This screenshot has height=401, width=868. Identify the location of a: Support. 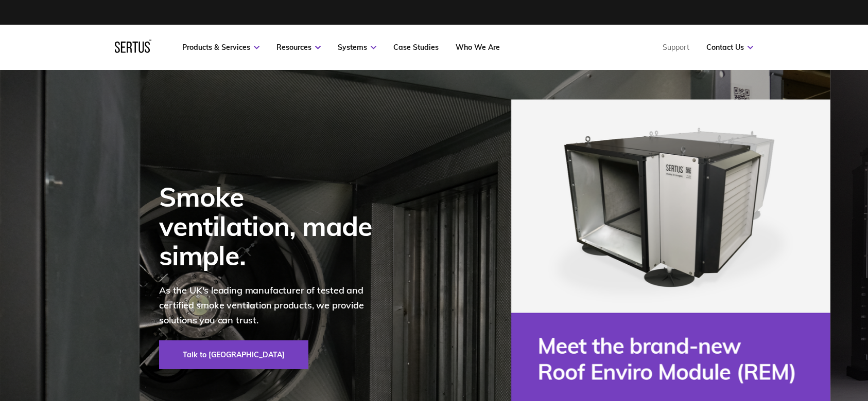
(676, 47).